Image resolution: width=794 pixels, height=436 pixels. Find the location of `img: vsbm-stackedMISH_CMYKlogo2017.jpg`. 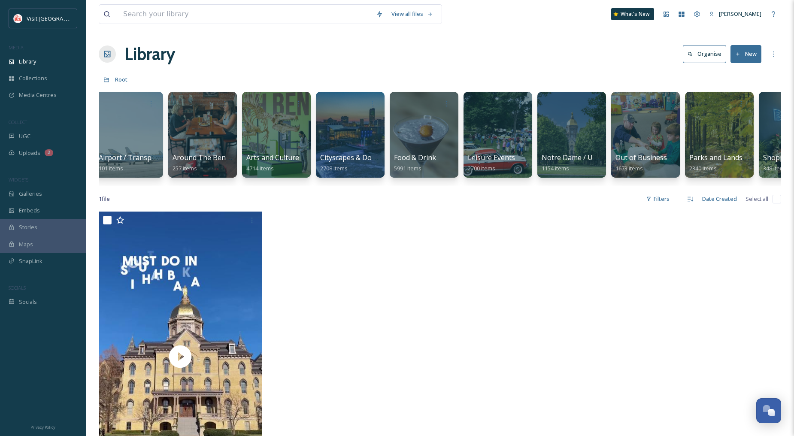

img: vsbm-stackedMISH_CMYKlogo2017.jpg is located at coordinates (18, 18).